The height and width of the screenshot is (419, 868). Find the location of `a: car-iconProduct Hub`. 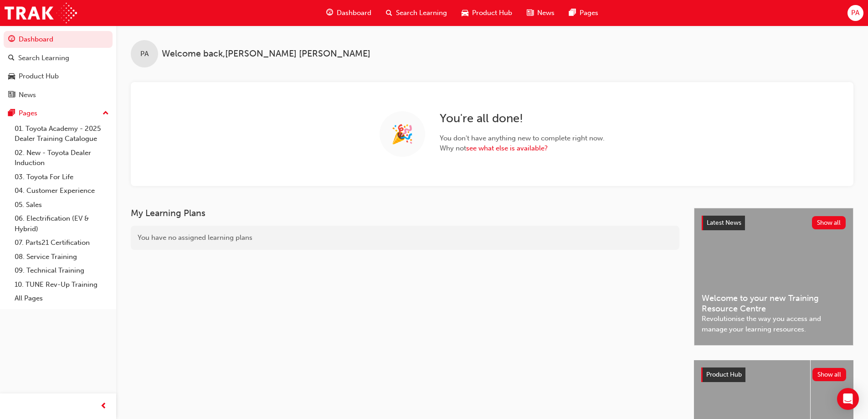

a: car-iconProduct Hub is located at coordinates (487, 13).